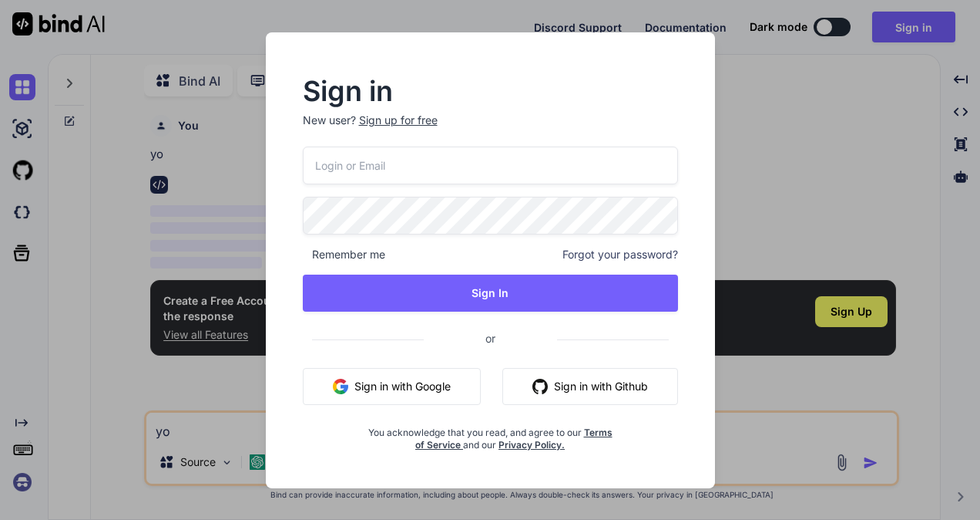 Image resolution: width=980 pixels, height=520 pixels. Describe the element at coordinates (490, 293) in the screenshot. I see `button: Sign In` at that location.